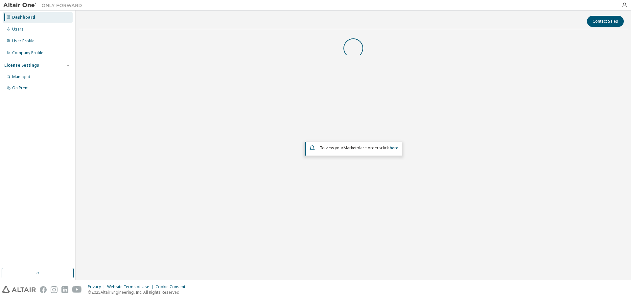 The width and height of the screenshot is (631, 299). I want to click on div: Website Terms of Use, so click(131, 287).